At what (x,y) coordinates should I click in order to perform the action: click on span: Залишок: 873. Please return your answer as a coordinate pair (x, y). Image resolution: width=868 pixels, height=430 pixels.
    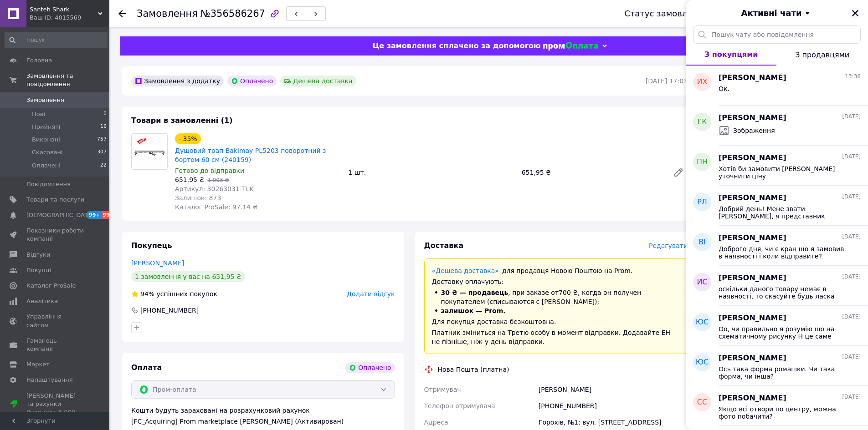
    Looking at the image, I should click on (198, 198).